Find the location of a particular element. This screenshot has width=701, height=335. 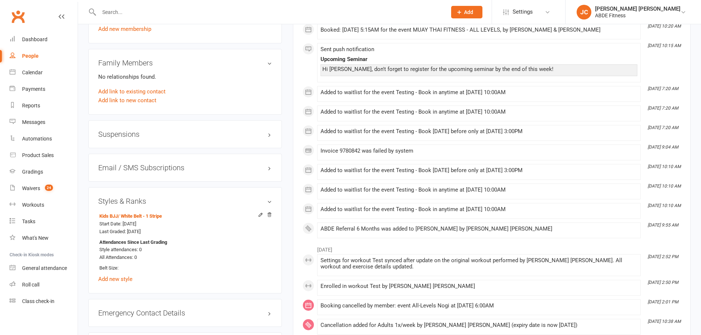

div: Dashboard is located at coordinates (35, 39).